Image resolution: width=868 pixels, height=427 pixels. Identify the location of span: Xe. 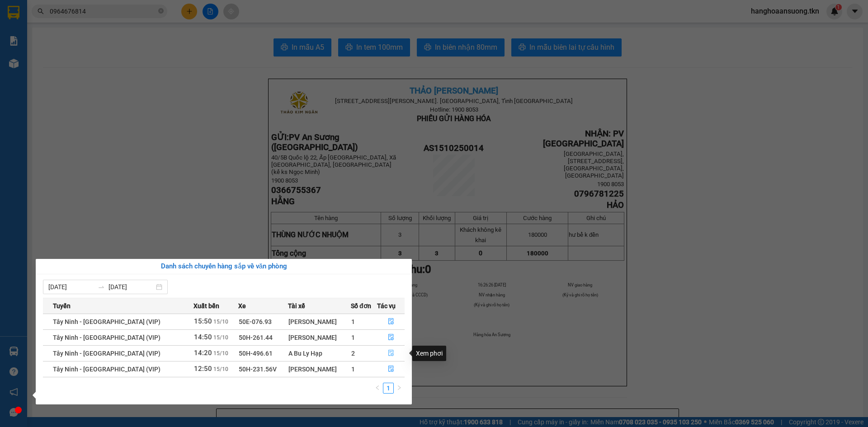
(242, 306).